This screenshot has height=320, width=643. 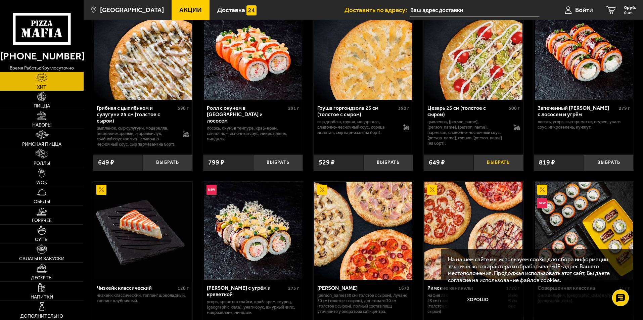 What do you see at coordinates (466, 288) in the screenshot?
I see `div: Римские каникулы` at bounding box center [466, 288].